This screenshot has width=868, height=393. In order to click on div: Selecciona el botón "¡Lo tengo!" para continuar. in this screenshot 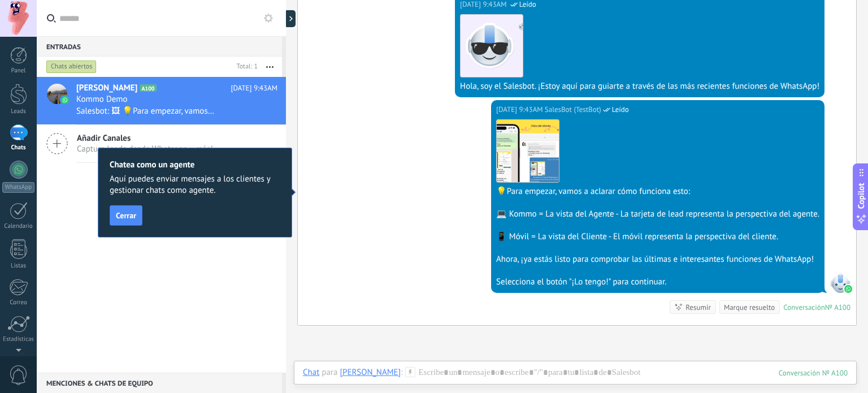, I will do `click(657, 282)`.